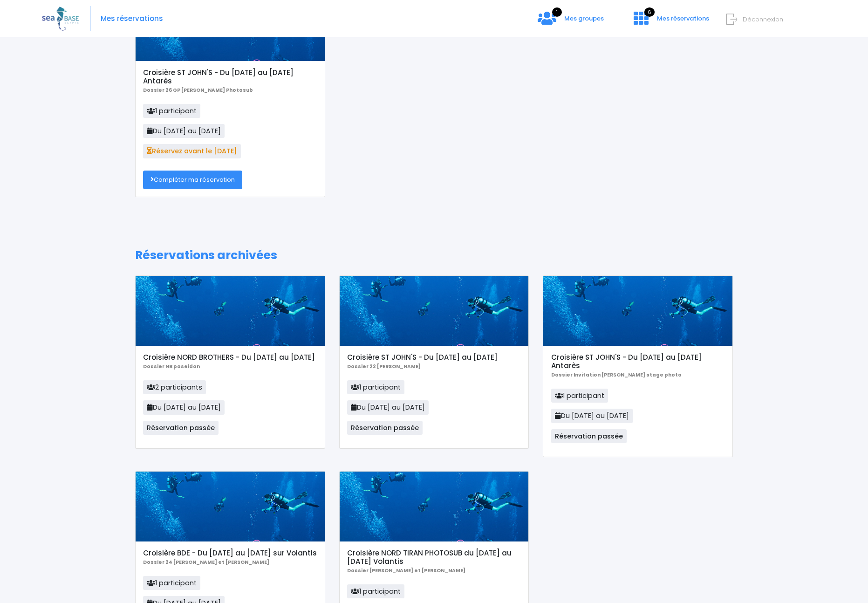 The width and height of the screenshot is (868, 603). What do you see at coordinates (571, 21) in the screenshot?
I see `a: 1 Mes groupes` at bounding box center [571, 21].